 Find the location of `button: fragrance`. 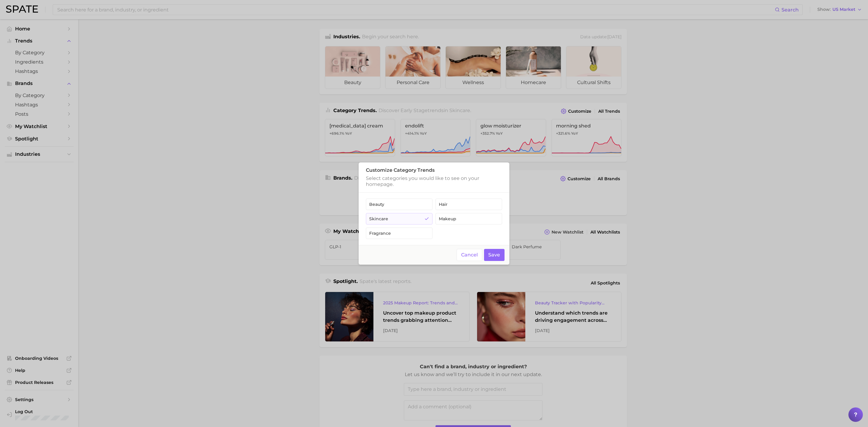

button: fragrance is located at coordinates (399, 233).